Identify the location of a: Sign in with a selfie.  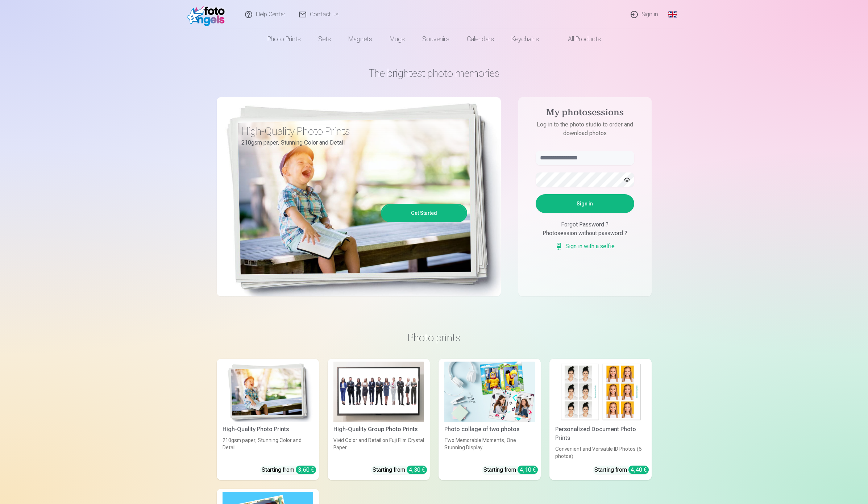
(586, 246).